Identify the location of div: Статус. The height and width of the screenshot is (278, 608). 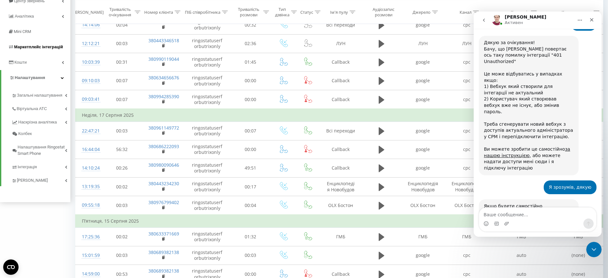
(307, 12).